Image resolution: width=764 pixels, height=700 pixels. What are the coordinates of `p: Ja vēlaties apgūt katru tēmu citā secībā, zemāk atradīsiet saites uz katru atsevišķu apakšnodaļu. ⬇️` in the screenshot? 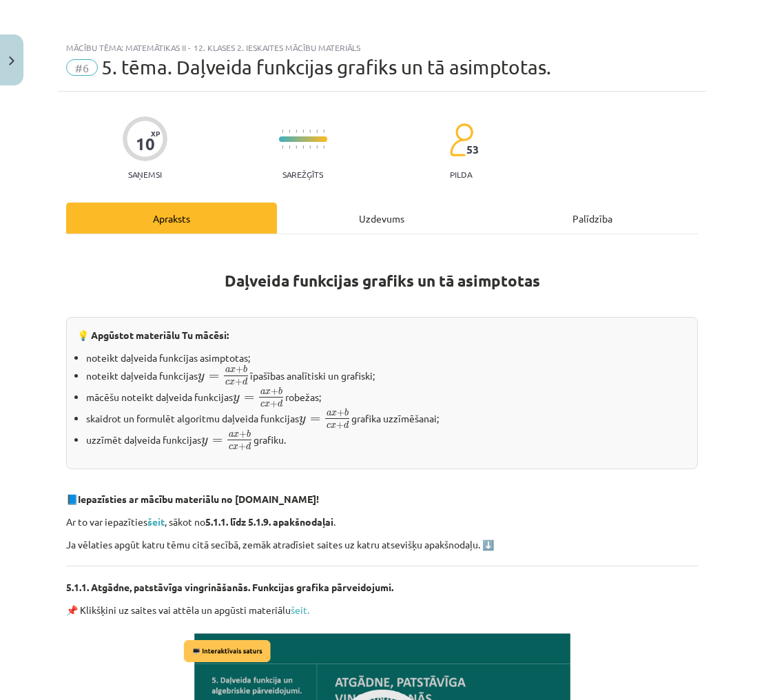 It's located at (382, 544).